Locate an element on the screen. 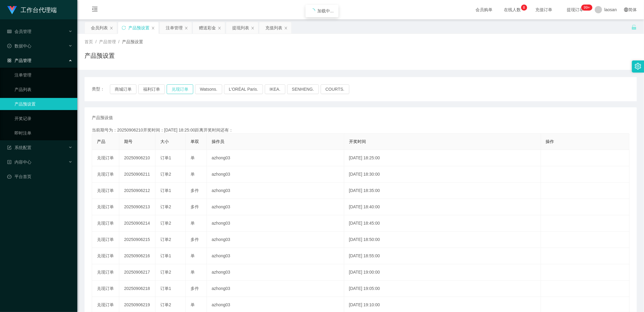  a: 工作台代理端 is located at coordinates (32, 9).